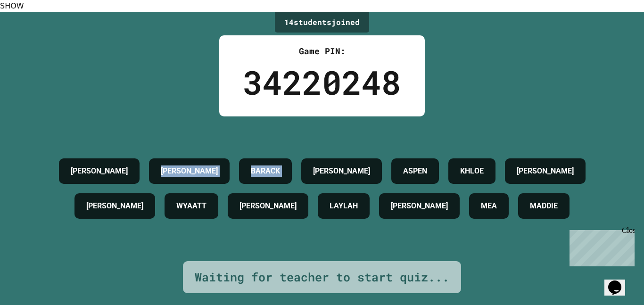 Image resolution: width=644 pixels, height=305 pixels. I want to click on div: Chat with us now!Close, so click(34, 32).